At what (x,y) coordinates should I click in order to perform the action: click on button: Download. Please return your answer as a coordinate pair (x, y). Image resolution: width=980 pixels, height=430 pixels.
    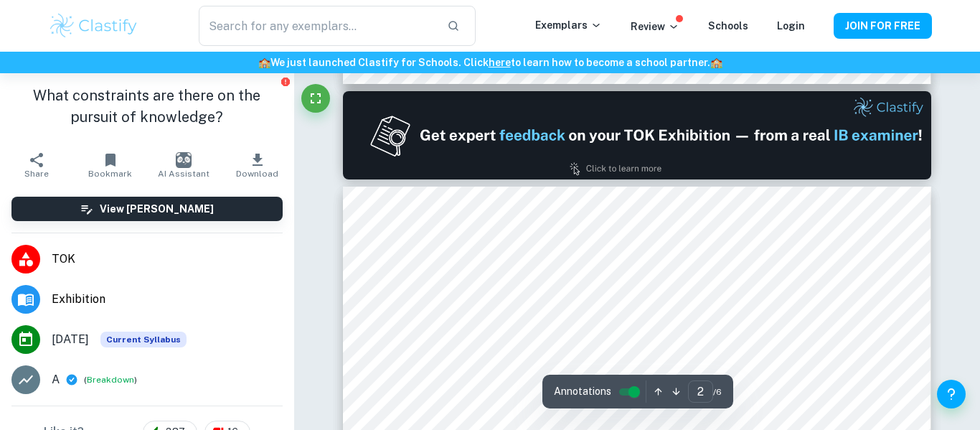
    Looking at the image, I should click on (257, 165).